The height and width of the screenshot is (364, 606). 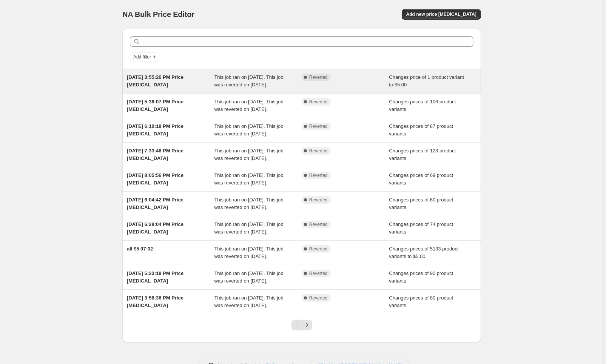 What do you see at coordinates (140, 248) in the screenshot?
I see `span: all $5 07-02` at bounding box center [140, 248].